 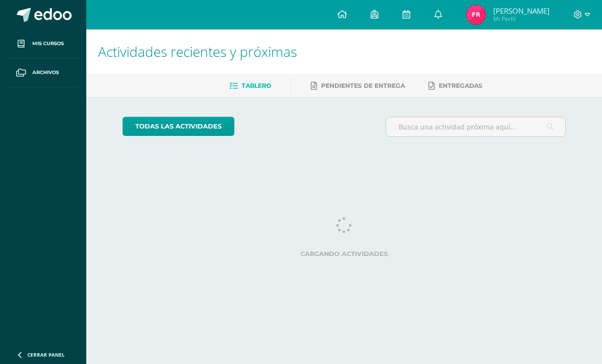 I want to click on span: Tablero, so click(x=257, y=85).